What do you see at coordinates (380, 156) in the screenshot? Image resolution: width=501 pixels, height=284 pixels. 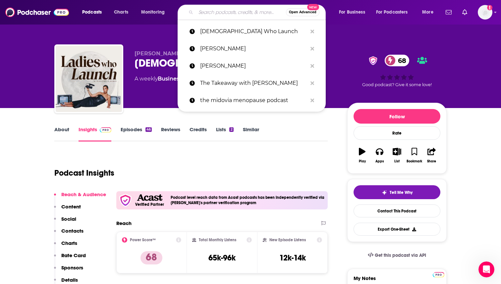 I see `button: Apps` at bounding box center [380, 156].